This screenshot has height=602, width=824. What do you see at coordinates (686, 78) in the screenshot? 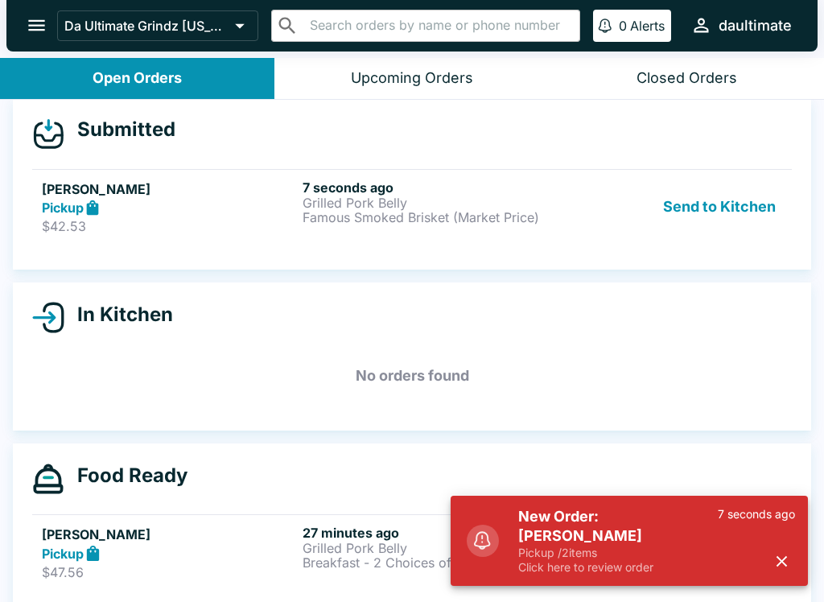
I see `div: Closed Orders` at bounding box center [686, 78].